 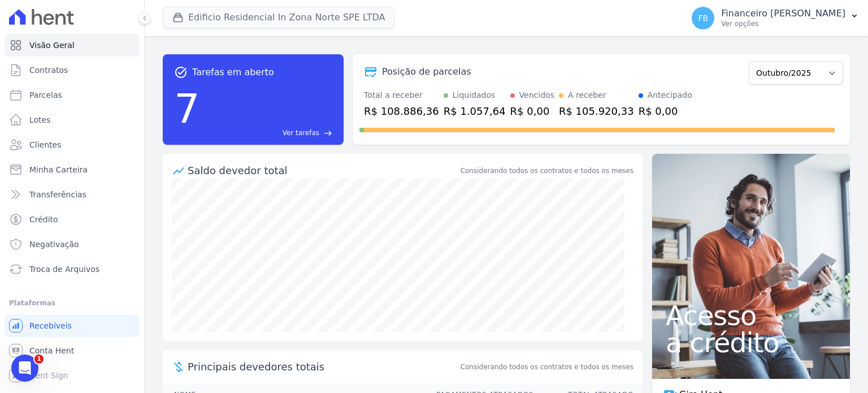 I want to click on a: Crédito, so click(x=72, y=219).